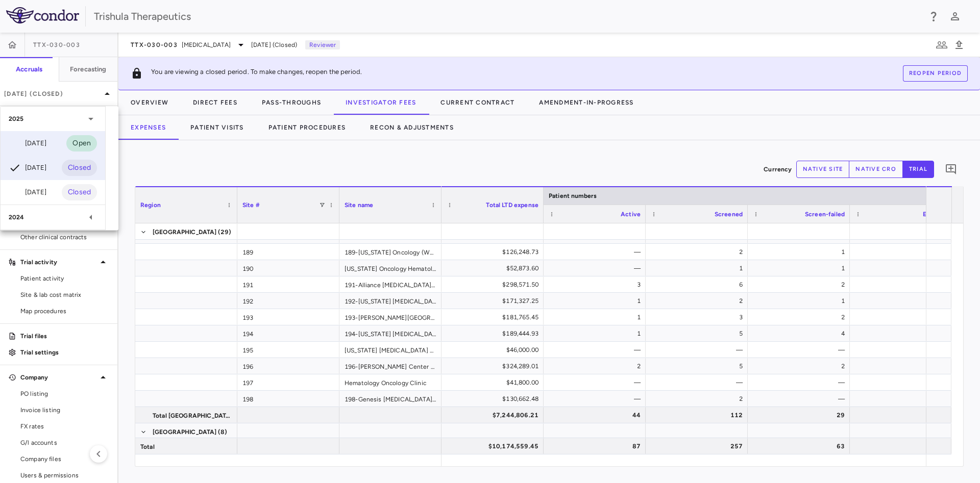  Describe the element at coordinates (16, 119) in the screenshot. I see `p: 2025` at that location.